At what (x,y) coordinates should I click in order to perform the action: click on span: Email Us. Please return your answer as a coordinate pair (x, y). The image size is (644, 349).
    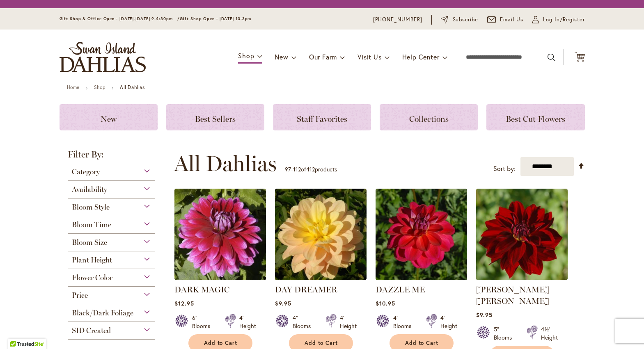
    Looking at the image, I should click on (511, 20).